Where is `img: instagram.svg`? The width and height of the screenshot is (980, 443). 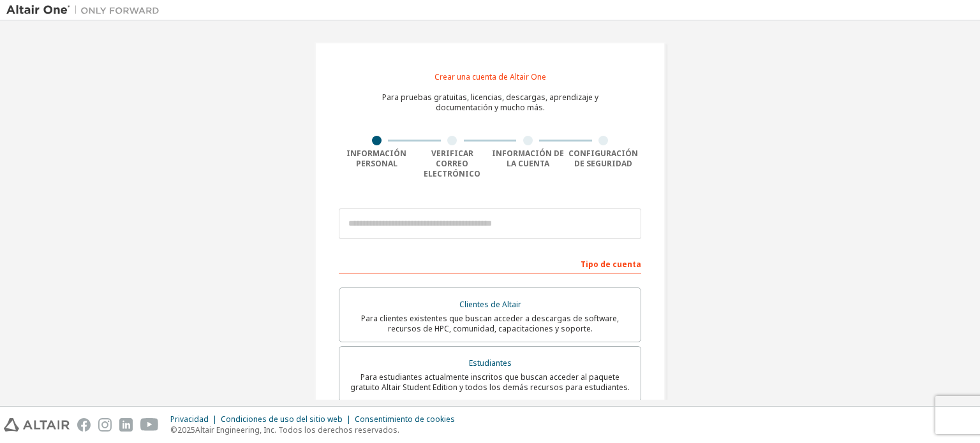
img: instagram.svg is located at coordinates (105, 425).